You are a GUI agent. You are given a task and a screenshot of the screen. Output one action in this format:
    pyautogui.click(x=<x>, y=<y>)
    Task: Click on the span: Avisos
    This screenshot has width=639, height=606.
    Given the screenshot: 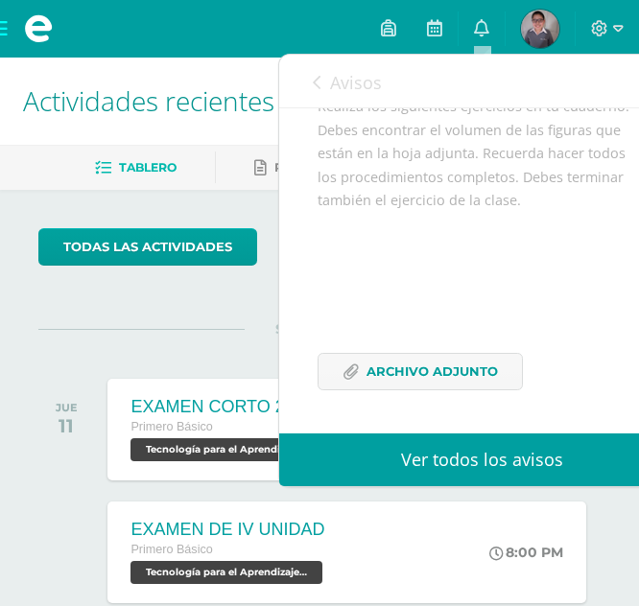 What is the action you would take?
    pyautogui.click(x=356, y=82)
    